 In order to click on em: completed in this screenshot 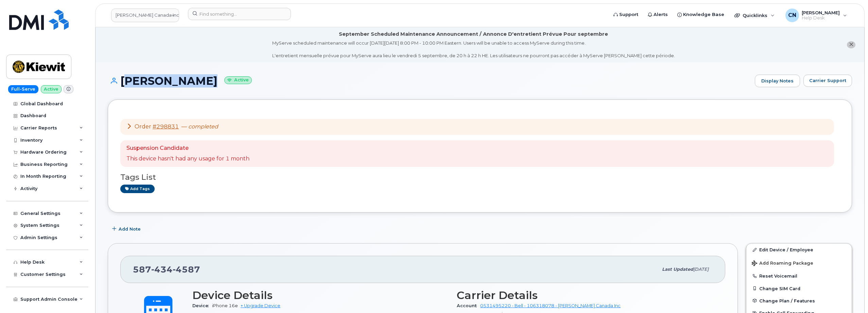, I will do `click(204, 127)`.